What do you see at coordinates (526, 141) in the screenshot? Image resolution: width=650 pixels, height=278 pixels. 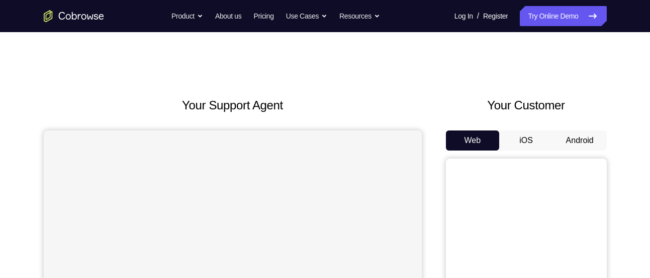 I see `button: iOS` at bounding box center [526, 141].